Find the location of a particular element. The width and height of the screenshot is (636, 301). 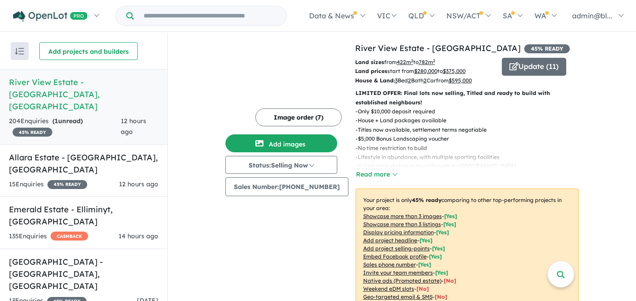

span: admin@bl... is located at coordinates (592, 16).